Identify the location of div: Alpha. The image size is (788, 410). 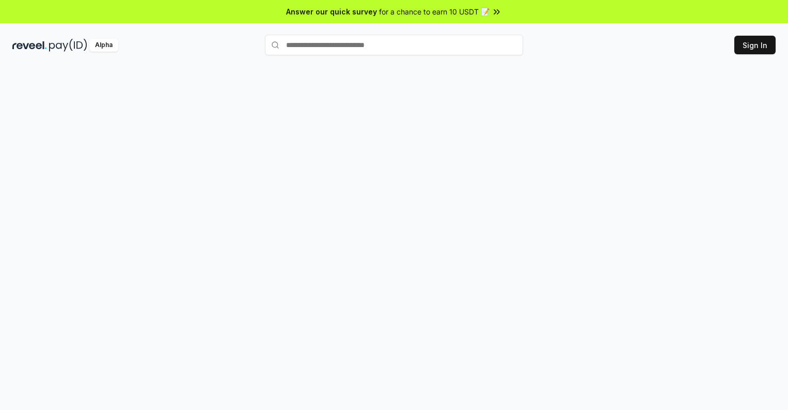
(104, 45).